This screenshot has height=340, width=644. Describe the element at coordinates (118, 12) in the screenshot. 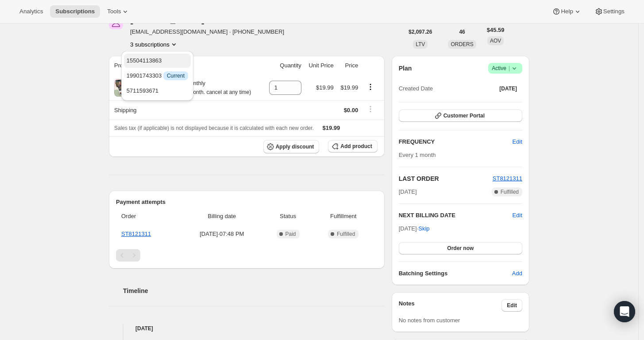

I see `button: Tools` at that location.